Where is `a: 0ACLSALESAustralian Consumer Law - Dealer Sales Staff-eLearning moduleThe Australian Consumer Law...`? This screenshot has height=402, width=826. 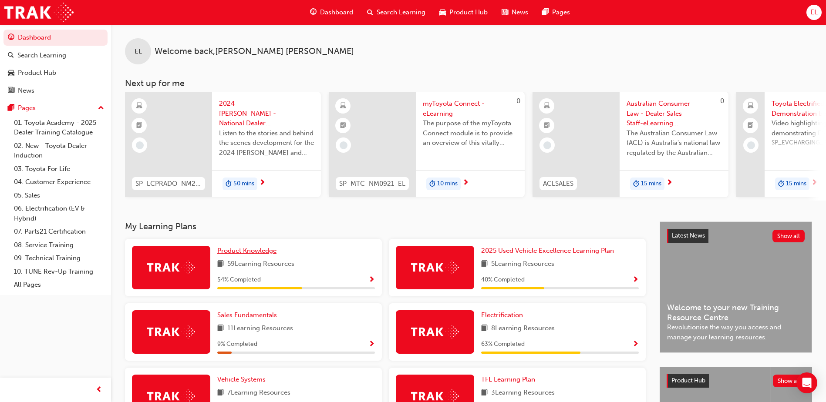
a: 0ACLSALESAustralian Consumer Law - Dealer Sales Staff-eLearning moduleThe Australian Consumer Law... is located at coordinates (630, 144).